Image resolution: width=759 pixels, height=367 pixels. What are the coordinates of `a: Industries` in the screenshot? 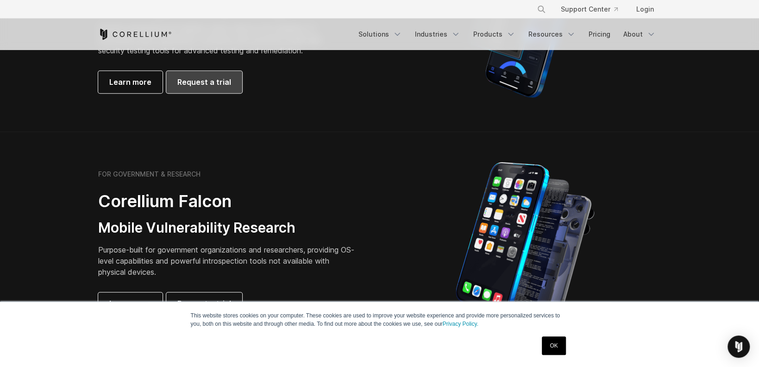 It's located at (438, 34).